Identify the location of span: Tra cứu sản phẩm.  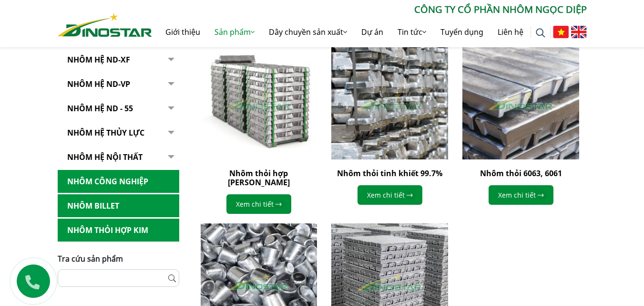
(90, 258).